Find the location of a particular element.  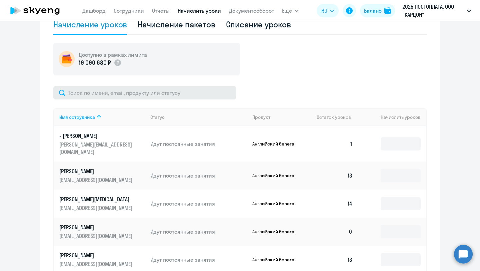

a: Начислить уроки is located at coordinates (200, 11).